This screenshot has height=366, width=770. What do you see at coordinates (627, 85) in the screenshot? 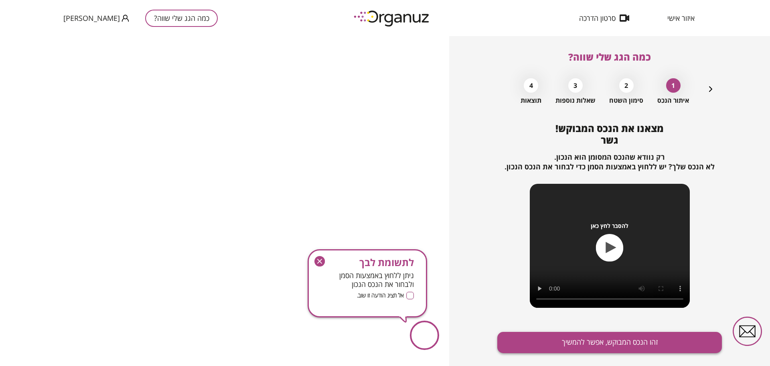
I see `div: 2` at bounding box center [627, 85].